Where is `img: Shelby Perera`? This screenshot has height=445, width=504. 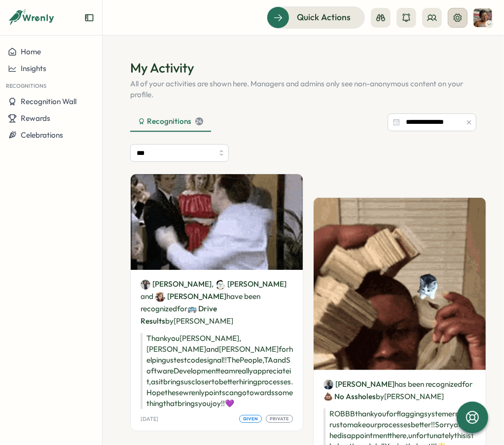 img: Shelby Perera is located at coordinates (482, 18).